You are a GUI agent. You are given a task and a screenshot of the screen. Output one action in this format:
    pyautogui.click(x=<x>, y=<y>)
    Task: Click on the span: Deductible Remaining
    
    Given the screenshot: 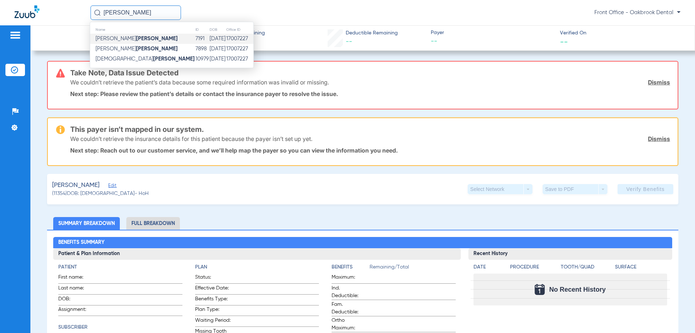 What is the action you would take?
    pyautogui.click(x=372, y=33)
    